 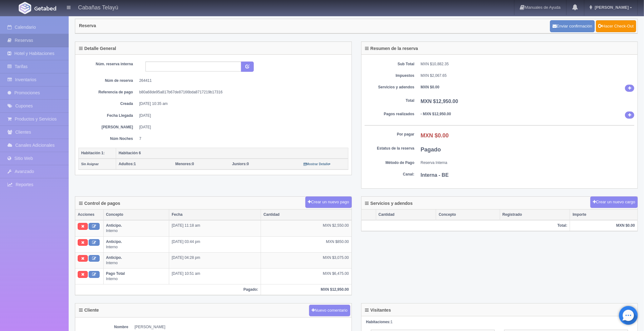 I want to click on dt: Nombre, so click(x=103, y=327).